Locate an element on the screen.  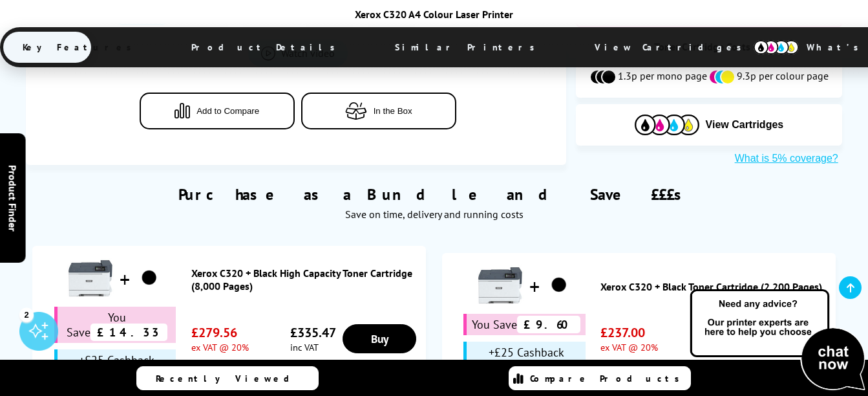
span: 9.3p per colour page is located at coordinates (783, 77).